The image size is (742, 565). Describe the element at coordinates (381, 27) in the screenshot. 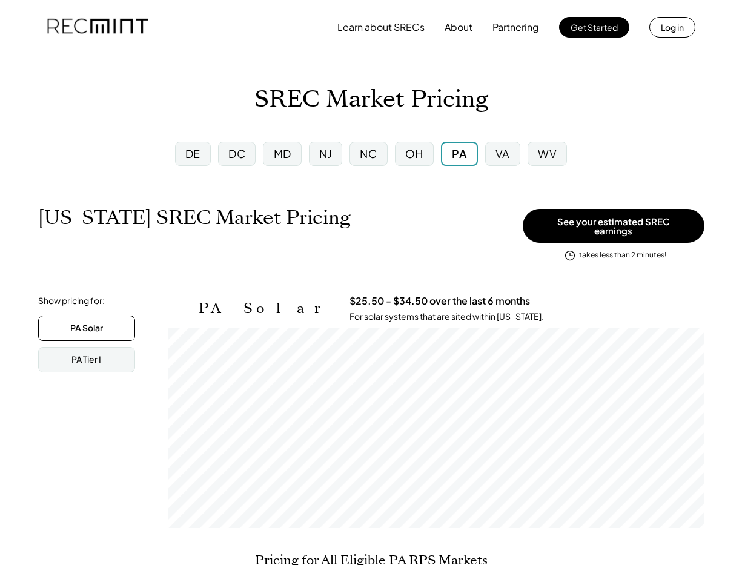

I see `button: Learn about SRECs` at that location.